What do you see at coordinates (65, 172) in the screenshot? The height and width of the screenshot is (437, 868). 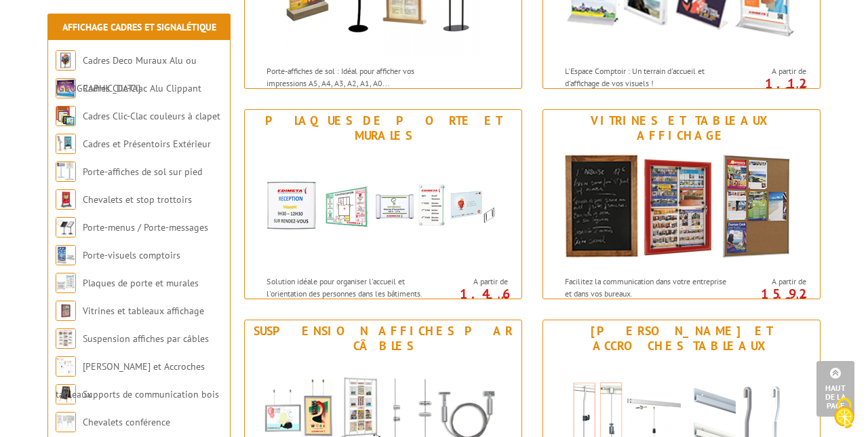 I see `img: Porte-affiches de sol sur pied` at bounding box center [65, 172].